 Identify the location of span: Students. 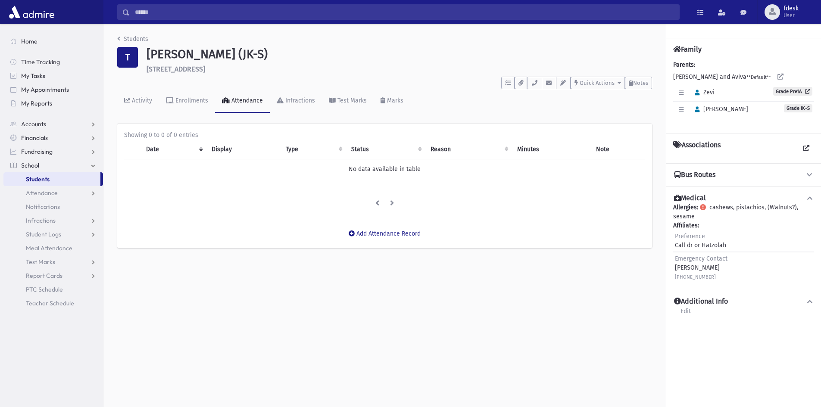
(37, 179).